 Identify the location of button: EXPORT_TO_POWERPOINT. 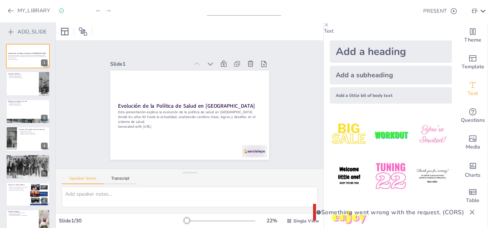
(411, 11).